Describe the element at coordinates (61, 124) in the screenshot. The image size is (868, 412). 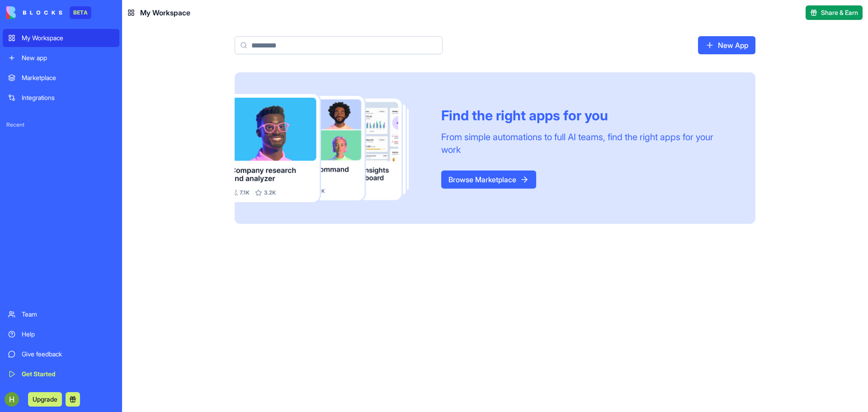
I see `span: Recent` at that location.